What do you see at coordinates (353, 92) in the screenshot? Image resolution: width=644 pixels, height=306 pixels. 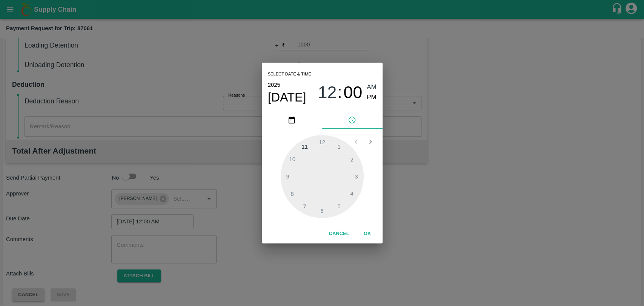 I see `span: 00` at bounding box center [353, 92].